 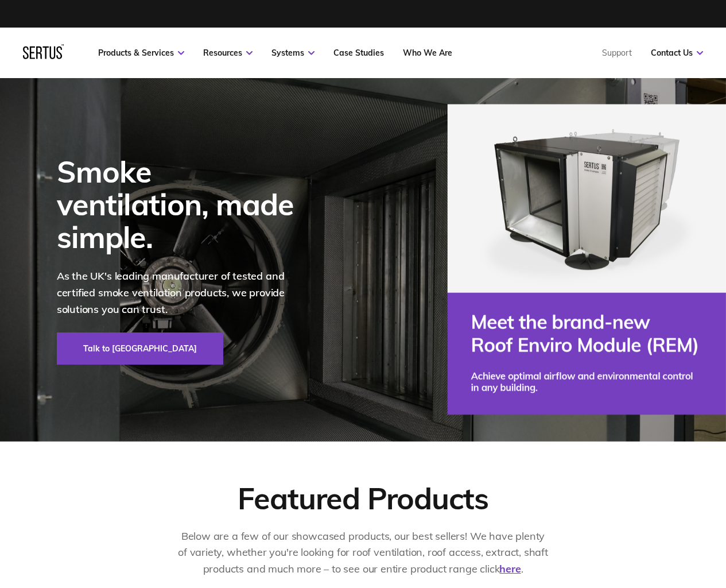 I want to click on a: here, so click(x=510, y=568).